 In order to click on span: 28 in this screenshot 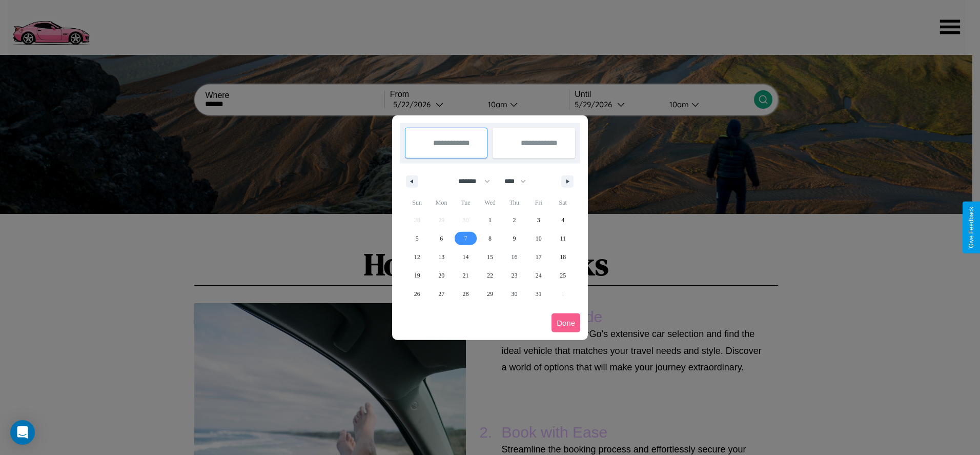, I will do `click(466, 294)`.